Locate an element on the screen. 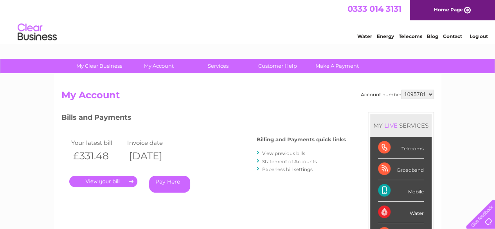  a: Pay Here is located at coordinates (169, 184).